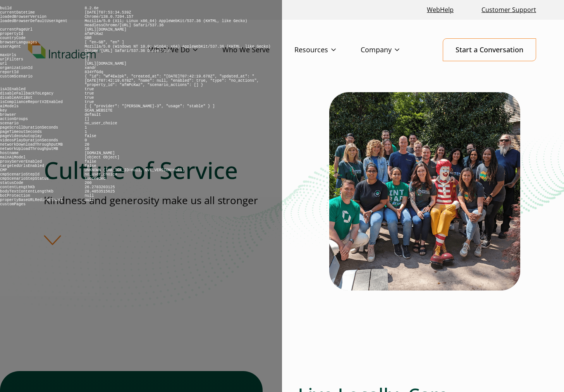 The width and height of the screenshot is (564, 392). What do you see at coordinates (95, 178) in the screenshot?
I see `pre: succeeded` at bounding box center [95, 178].